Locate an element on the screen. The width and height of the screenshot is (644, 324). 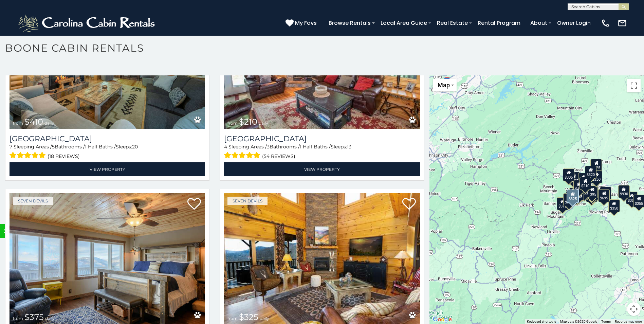
span: My Favs is located at coordinates (305, 23).